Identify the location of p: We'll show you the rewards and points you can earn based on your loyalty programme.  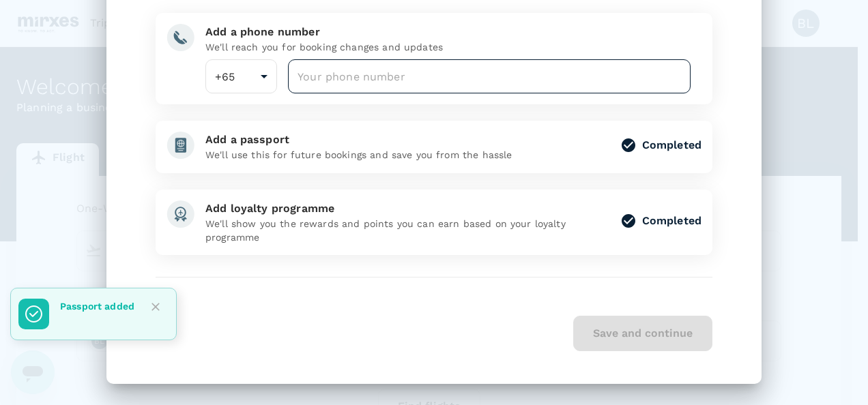
(407, 230).